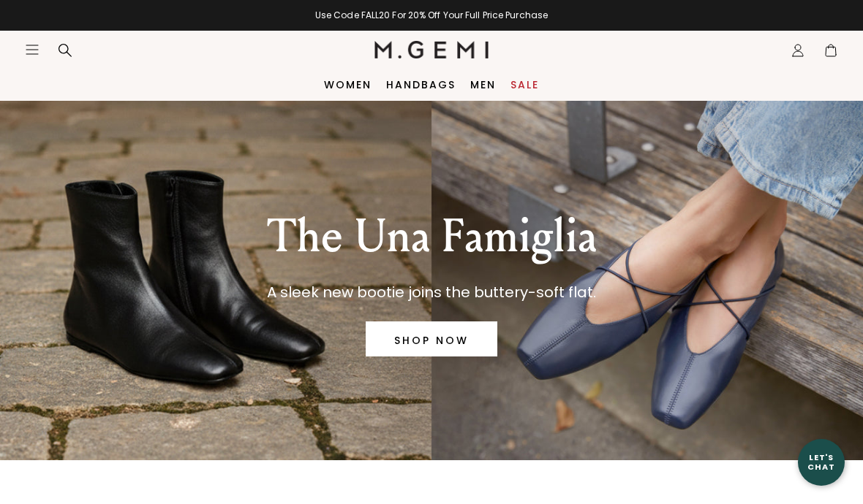 The height and width of the screenshot is (504, 863). I want to click on button: Open site menu, so click(32, 49).